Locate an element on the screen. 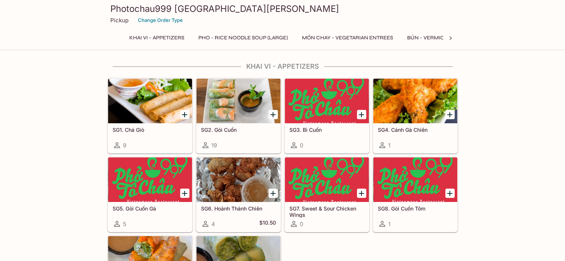 The image size is (565, 261). a: SG8. Gỏi Cuốn Tôm1 is located at coordinates (416, 195).